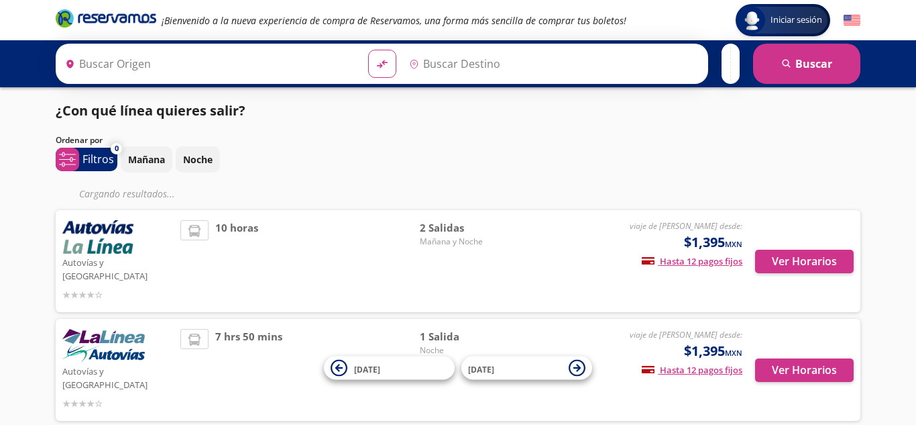  I want to click on button: Buscar, so click(807, 64).